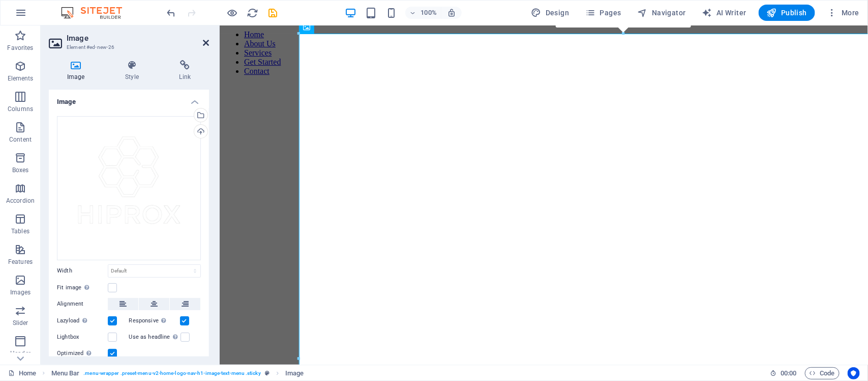 Image resolution: width=868 pixels, height=381 pixels. Describe the element at coordinates (787, 12) in the screenshot. I see `button: Publish` at that location.